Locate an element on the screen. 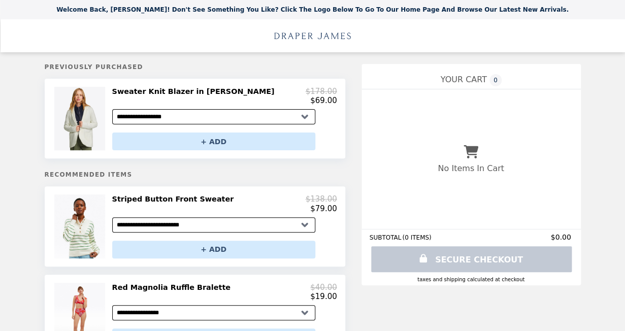 This screenshot has height=331, width=625. p: $138.00 is located at coordinates (321, 199).